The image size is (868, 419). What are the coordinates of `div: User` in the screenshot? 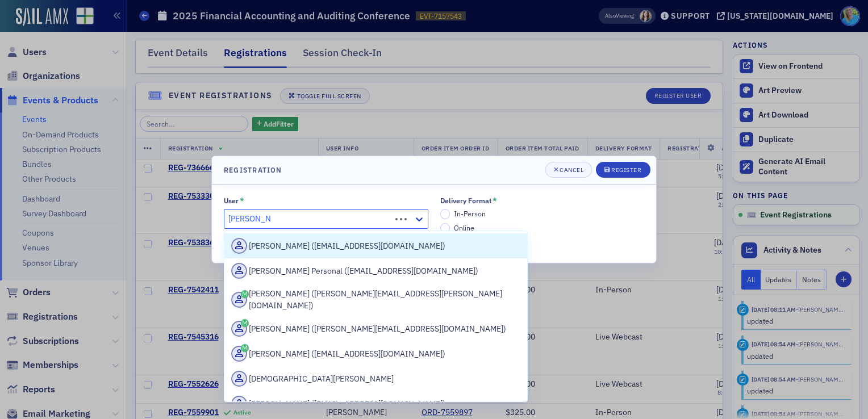 It's located at (231, 201).